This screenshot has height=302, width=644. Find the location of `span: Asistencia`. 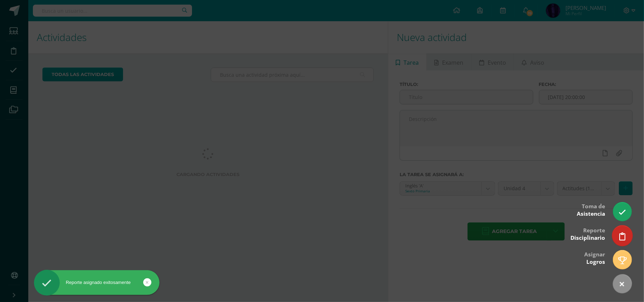

span: Asistencia is located at coordinates (591, 214).